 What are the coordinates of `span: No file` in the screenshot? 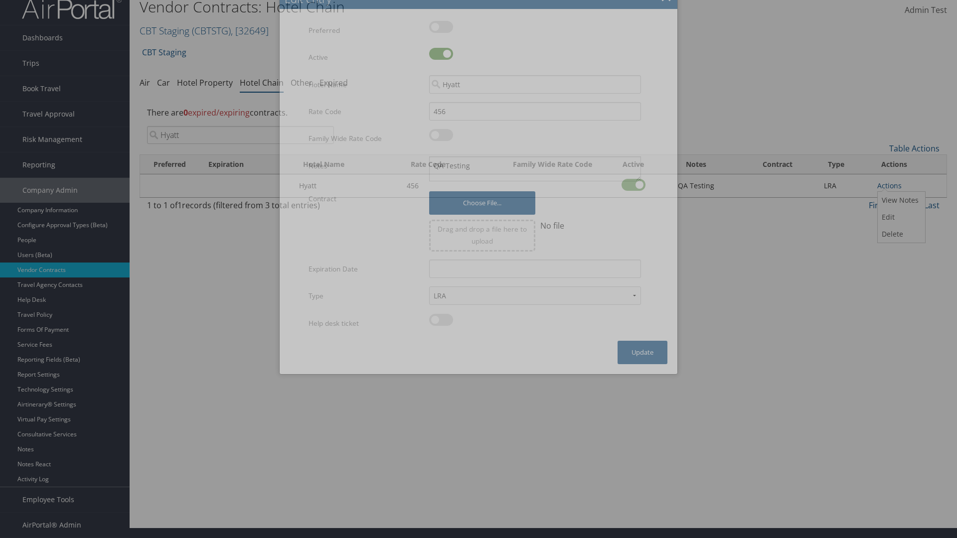 It's located at (552, 226).